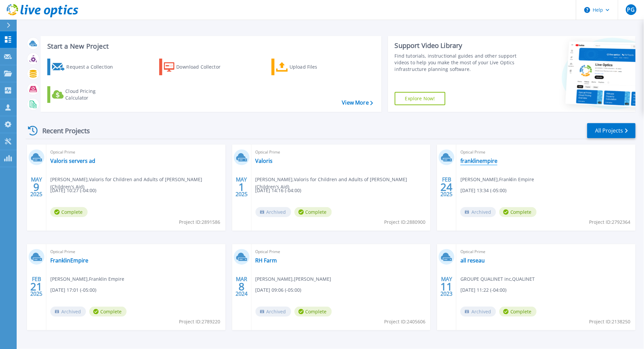  What do you see at coordinates (36, 286) in the screenshot?
I see `span: 21` at bounding box center [36, 286].